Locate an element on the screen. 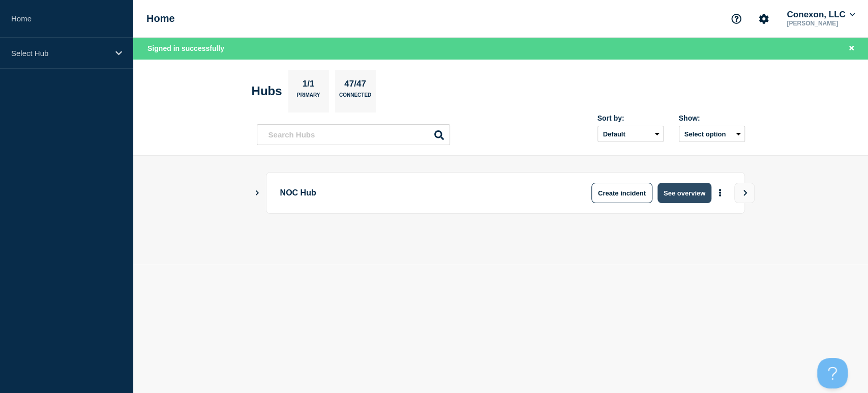  p: Connected is located at coordinates (355, 97).